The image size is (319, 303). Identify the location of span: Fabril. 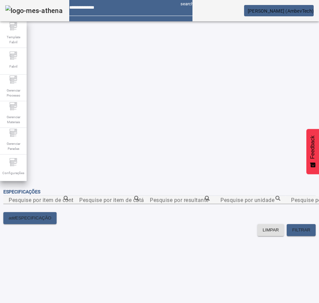
(13, 66).